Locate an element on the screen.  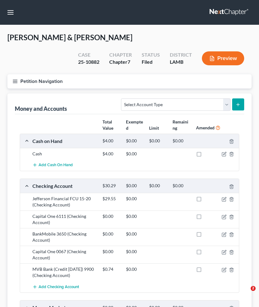
div: District is located at coordinates (181, 55).